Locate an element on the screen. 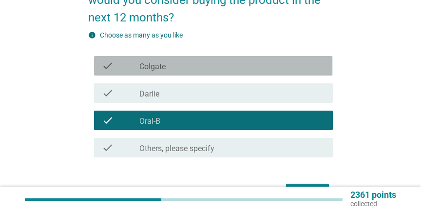 Image resolution: width=421 pixels, height=212 pixels. i: info is located at coordinates (92, 35).